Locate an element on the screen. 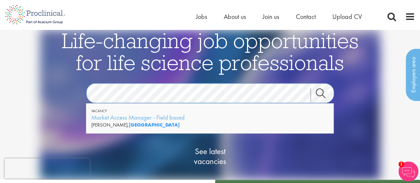 The height and width of the screenshot is (183, 420). a: Upload CV is located at coordinates (347, 17).